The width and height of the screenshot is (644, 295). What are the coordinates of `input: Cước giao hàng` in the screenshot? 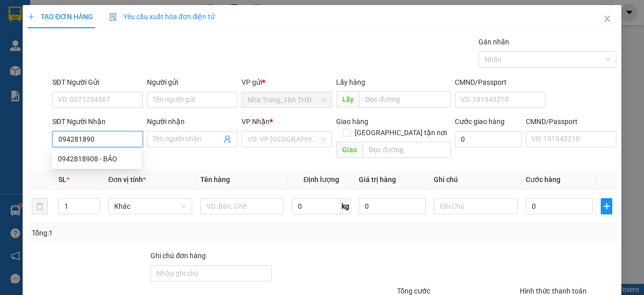 It's located at (488, 139).